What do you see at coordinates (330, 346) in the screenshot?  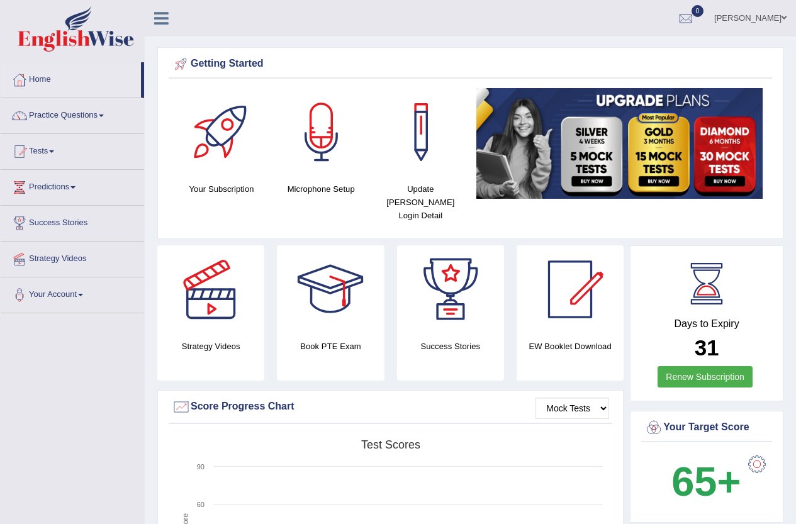 I see `h4: Book PTE Exam` at bounding box center [330, 346].